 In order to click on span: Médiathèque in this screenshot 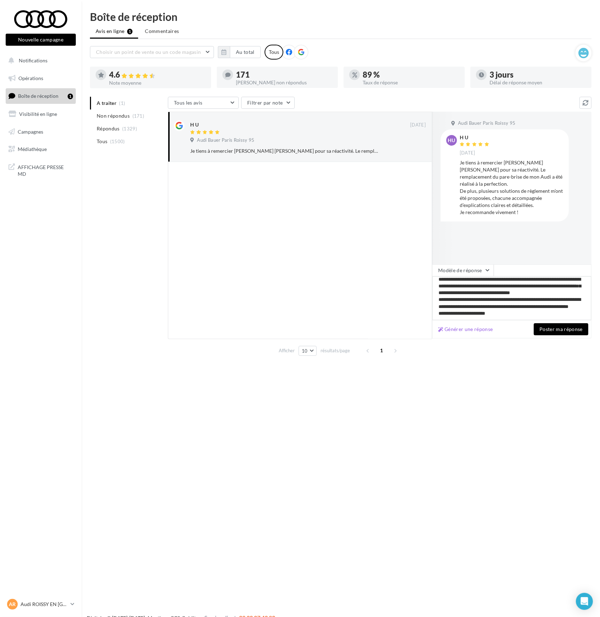, I will do `click(32, 149)`.